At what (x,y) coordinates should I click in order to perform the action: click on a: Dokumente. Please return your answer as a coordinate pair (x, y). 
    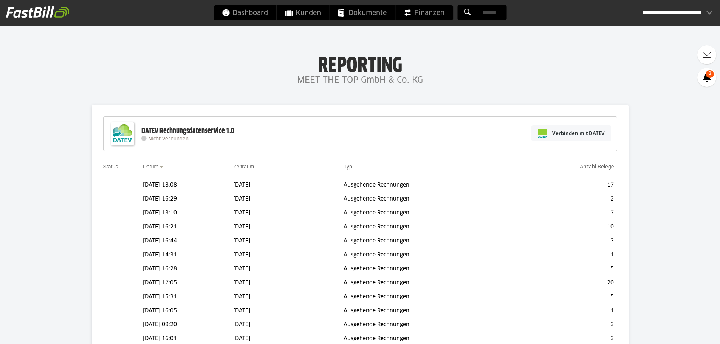
    Looking at the image, I should click on (362, 13).